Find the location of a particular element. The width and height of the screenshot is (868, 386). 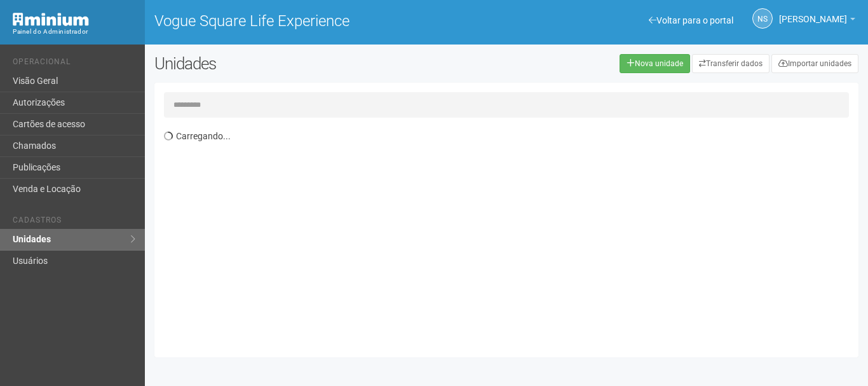

a: NS is located at coordinates (763, 18).